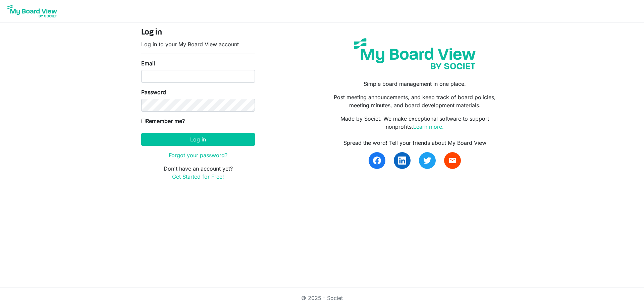 The image size is (644, 308). Describe the element at coordinates (148, 63) in the screenshot. I see `label: Email` at that location.